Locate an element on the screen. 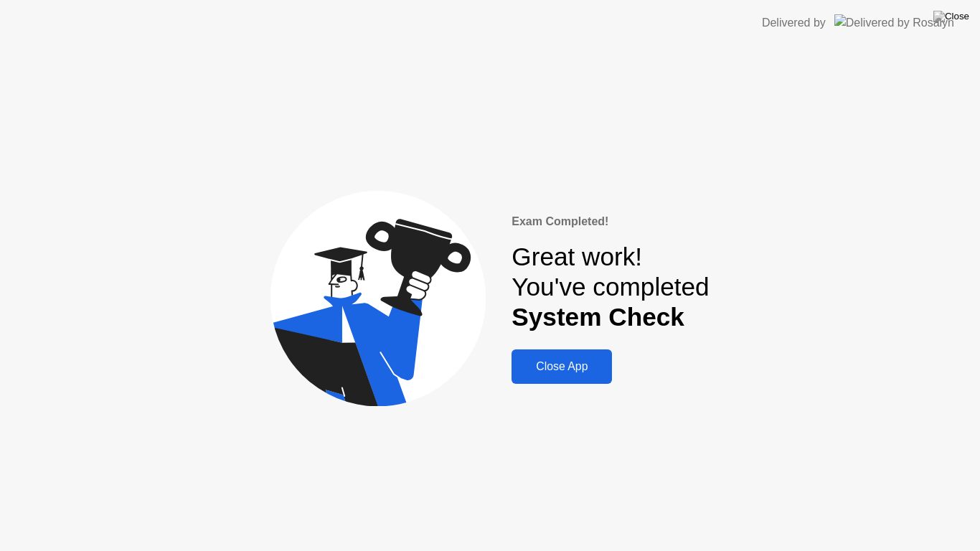  div: Exam Completed! is located at coordinates (610, 221).